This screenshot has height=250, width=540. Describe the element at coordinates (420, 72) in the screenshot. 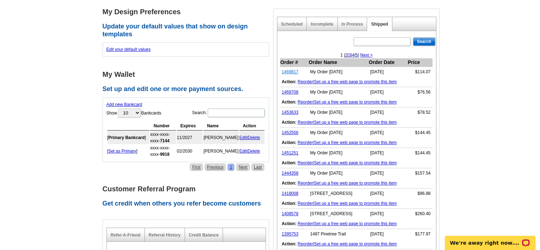

I see `td: $114.07` at that location.